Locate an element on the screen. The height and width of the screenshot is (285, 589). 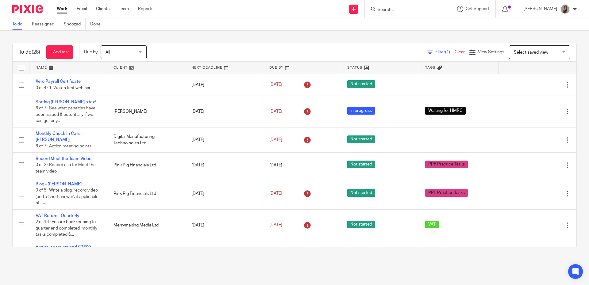
td: KLS Corton Holidays Ltd is located at coordinates (146, 260).